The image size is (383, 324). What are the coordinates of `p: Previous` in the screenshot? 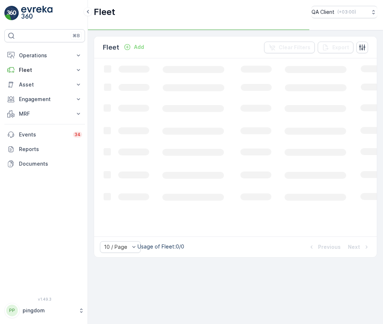 It's located at (330, 247).